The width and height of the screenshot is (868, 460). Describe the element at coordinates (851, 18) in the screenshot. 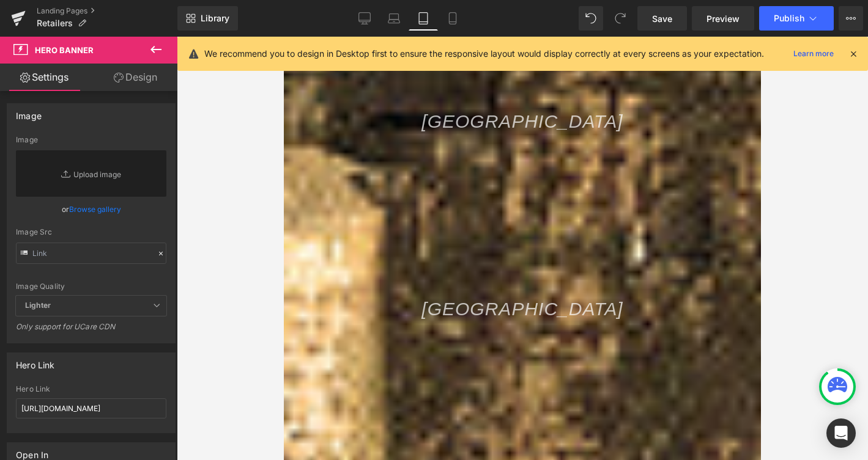

I see `button: More` at that location.